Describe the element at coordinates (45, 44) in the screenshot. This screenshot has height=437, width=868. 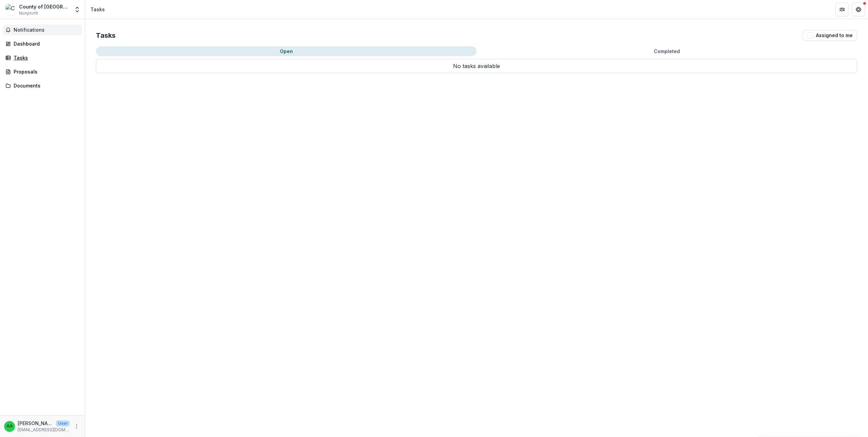
I see `div: Dashboard` at that location.